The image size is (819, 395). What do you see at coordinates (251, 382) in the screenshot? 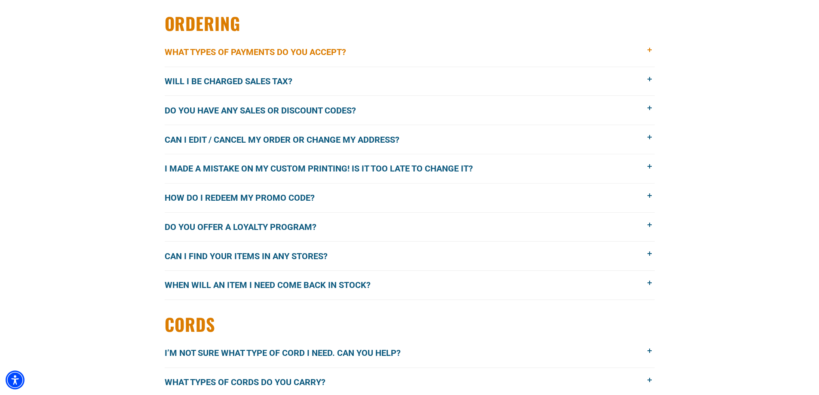
I see `span: What types of cords do you carry?` at bounding box center [251, 382].